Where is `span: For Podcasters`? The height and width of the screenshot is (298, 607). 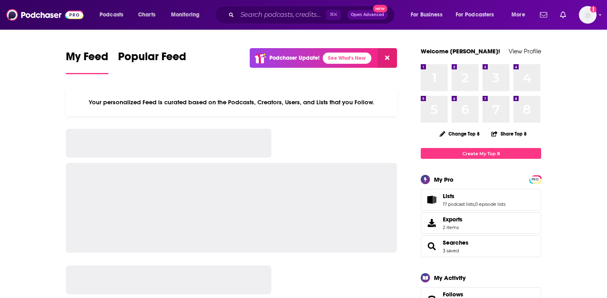
span: For Podcasters is located at coordinates (475, 15).